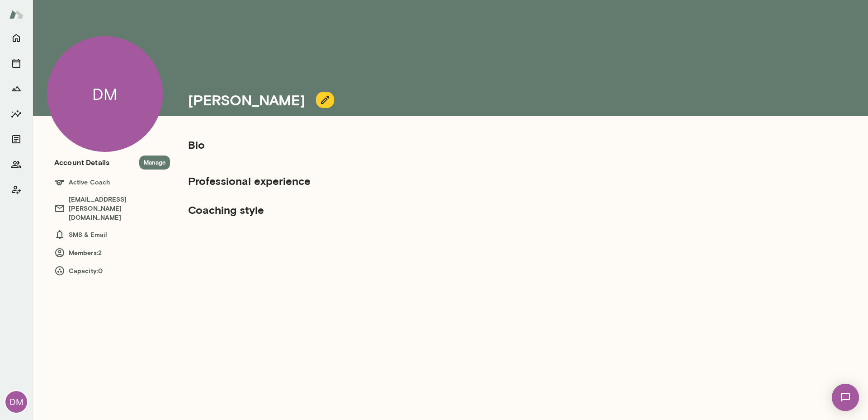 Image resolution: width=868 pixels, height=420 pixels. What do you see at coordinates (16, 63) in the screenshot?
I see `button: Sessions` at bounding box center [16, 63].